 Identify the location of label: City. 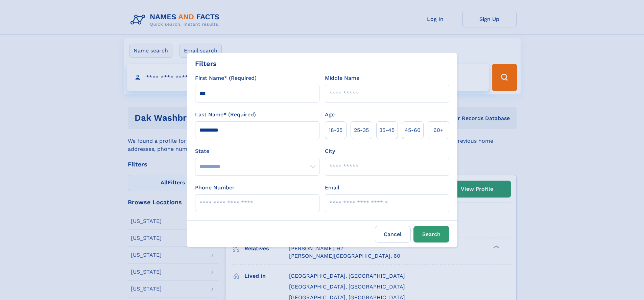
(330, 151).